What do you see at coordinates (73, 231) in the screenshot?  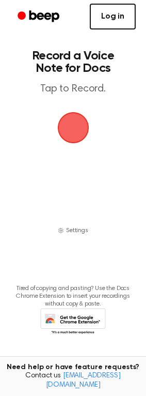 I see `button: Settings` at bounding box center [73, 231].